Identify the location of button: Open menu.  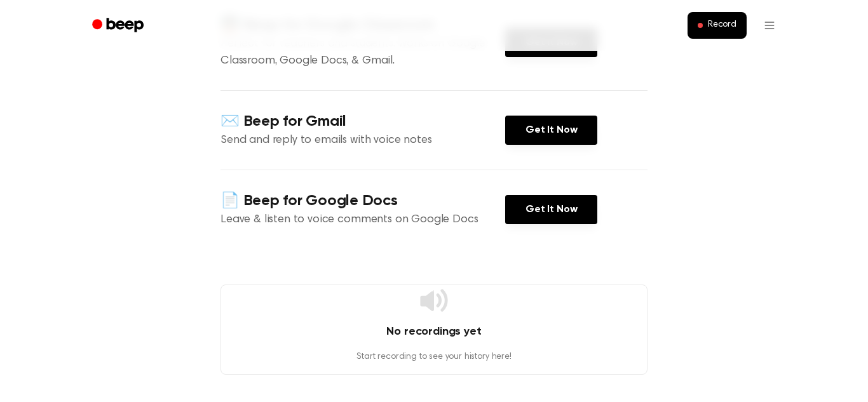
(769, 26).